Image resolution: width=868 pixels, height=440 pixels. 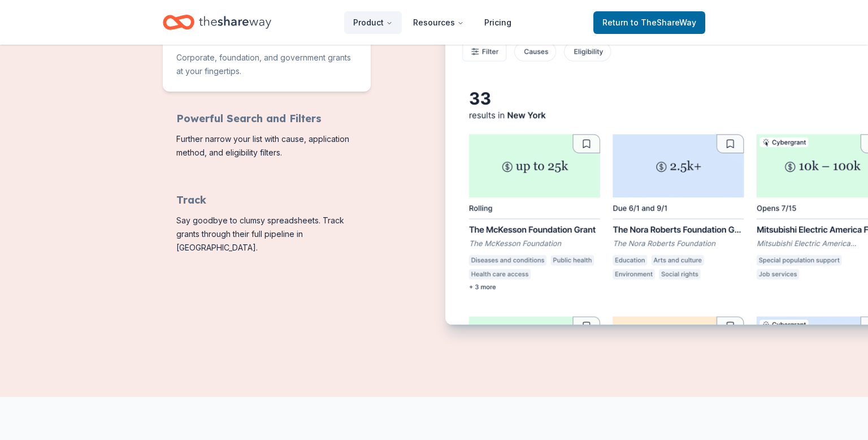 I want to click on span: Return, so click(x=650, y=23).